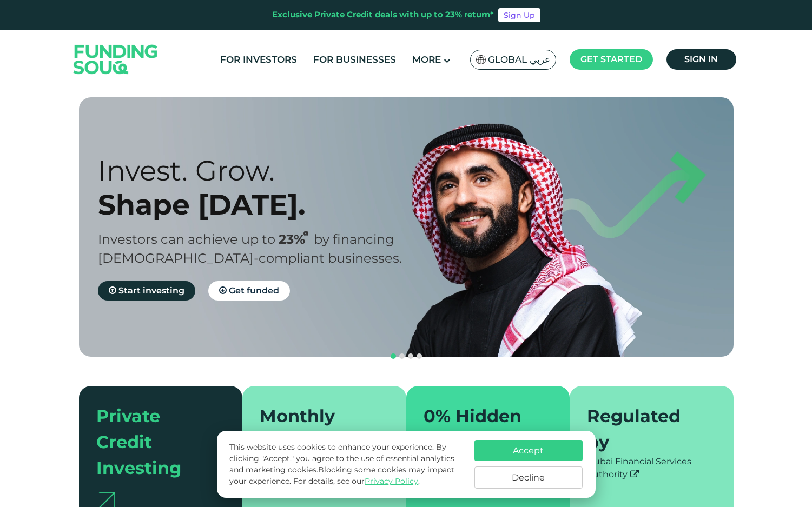  Describe the element at coordinates (645, 429) in the screenshot. I see `div: Regulated by` at that location.